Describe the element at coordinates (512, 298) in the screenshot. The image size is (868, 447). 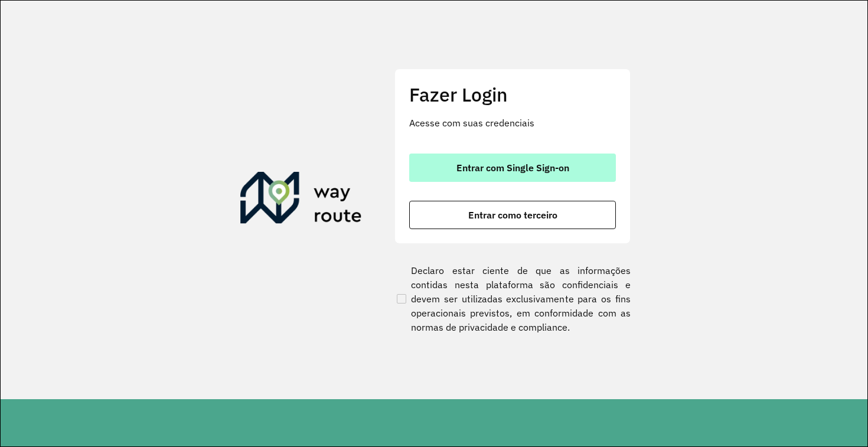
I see `label: Declaro estar ciente de que as informações contidas nesta plataforma são confidenciais e devem se...` at that location.